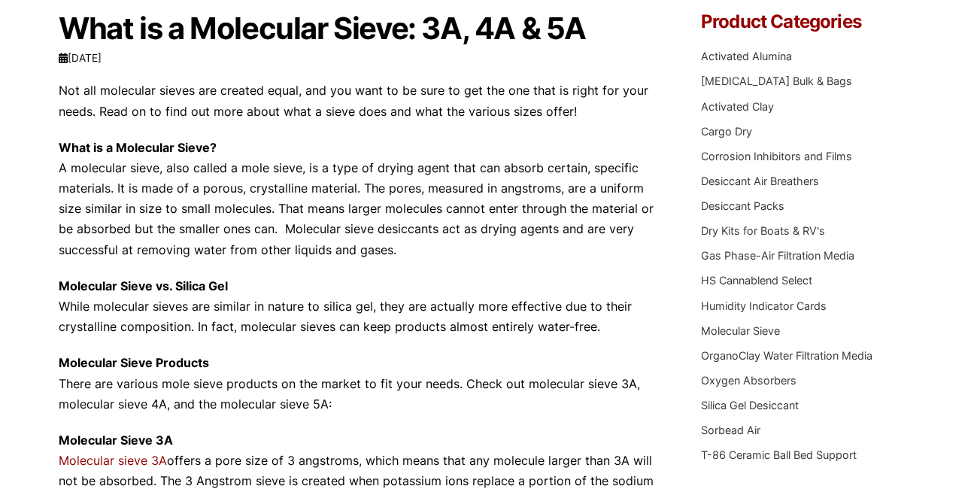 Image resolution: width=980 pixels, height=492 pixels. Describe the element at coordinates (747, 56) in the screenshot. I see `a: Activated Alumina` at that location.